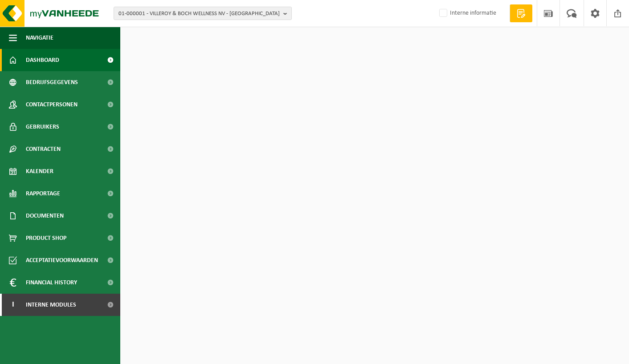  I want to click on span: Contracten, so click(43, 149).